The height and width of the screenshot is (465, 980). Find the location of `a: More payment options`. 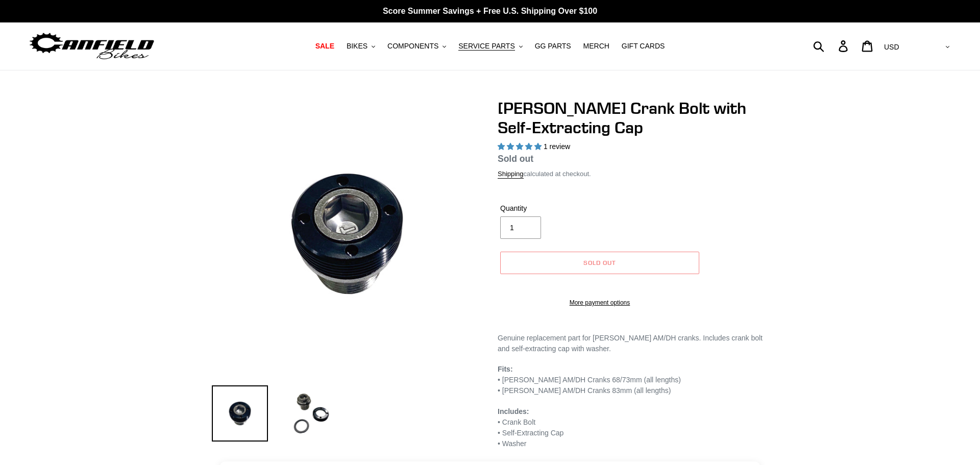

a: More payment options is located at coordinates (600, 302).